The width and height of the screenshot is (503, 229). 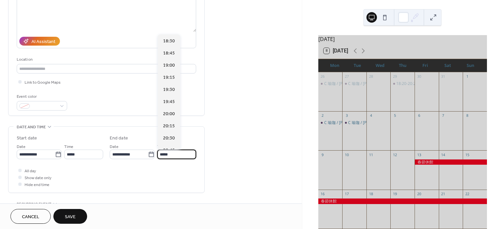 I want to click on span: All day, so click(x=30, y=171).